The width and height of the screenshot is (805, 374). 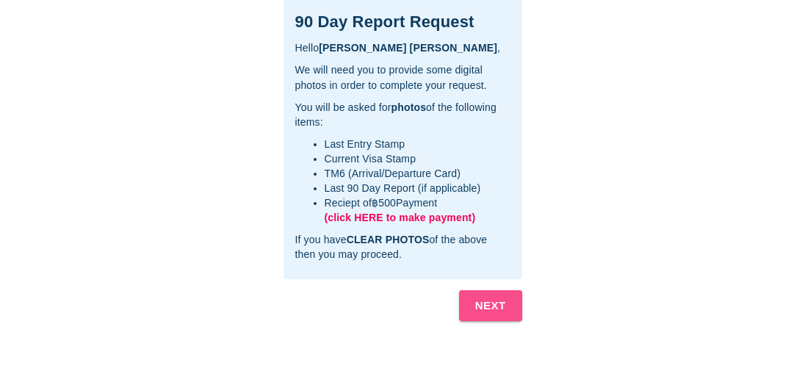 I want to click on div: If you have of the above then you may proceed., so click(x=403, y=247).